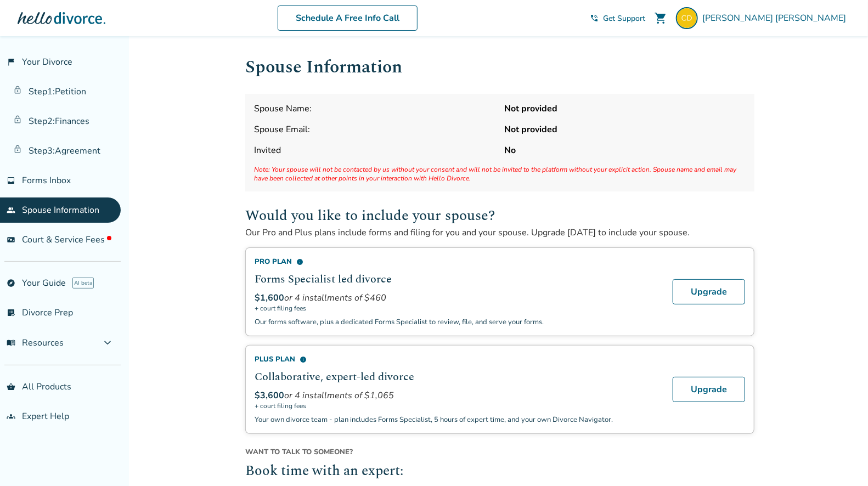 Image resolution: width=868 pixels, height=486 pixels. Describe the element at coordinates (347, 18) in the screenshot. I see `a: Schedule A Free Info Call` at that location.